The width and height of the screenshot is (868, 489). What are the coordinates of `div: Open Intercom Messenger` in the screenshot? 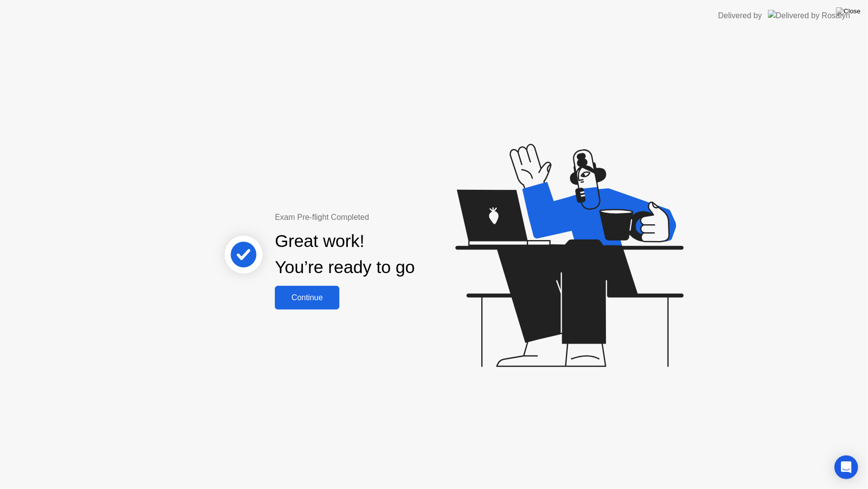 It's located at (846, 466).